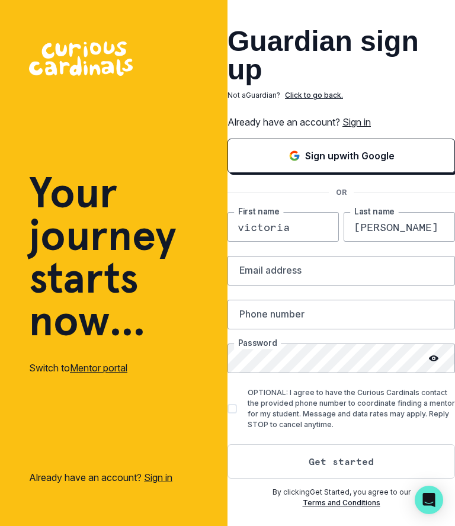  I want to click on p: Not a Guardian ?, so click(254, 95).